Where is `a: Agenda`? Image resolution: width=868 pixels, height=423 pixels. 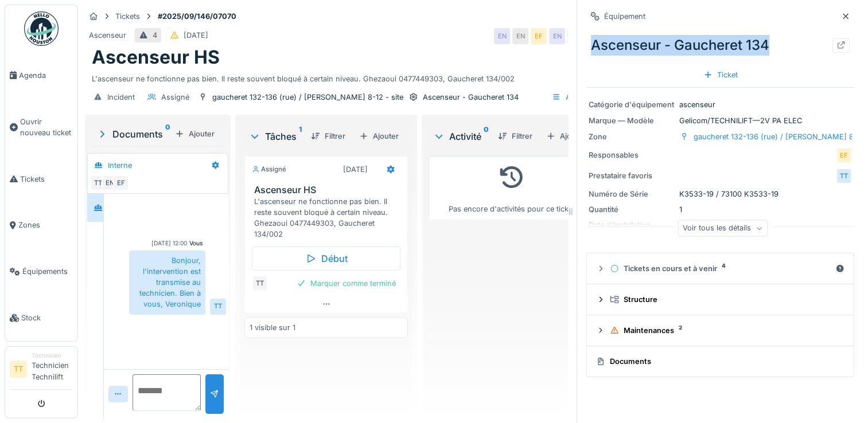 a: Agenda is located at coordinates (41, 75).